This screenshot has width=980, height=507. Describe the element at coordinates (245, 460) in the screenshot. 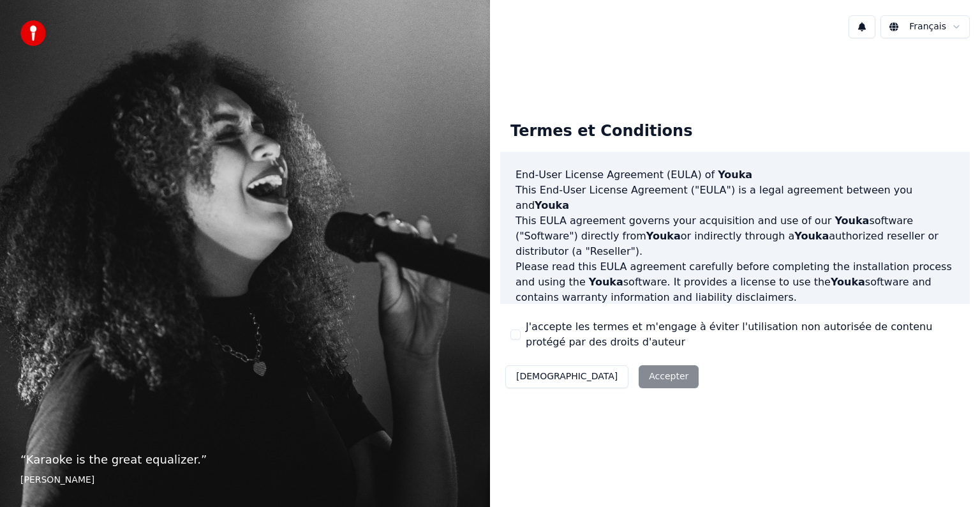

I see `p: “ Karaoke is the great equalizer. ”` at that location.